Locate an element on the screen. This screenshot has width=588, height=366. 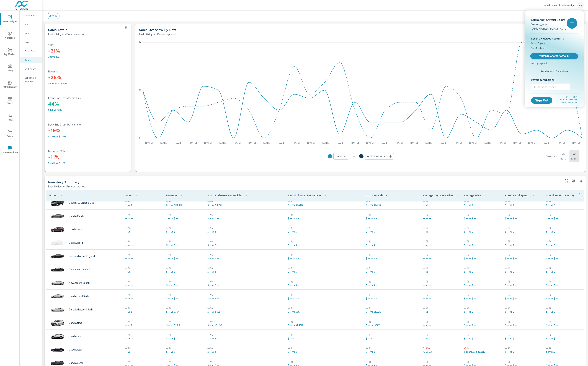
p: Manage Spend is located at coordinates (539, 63).